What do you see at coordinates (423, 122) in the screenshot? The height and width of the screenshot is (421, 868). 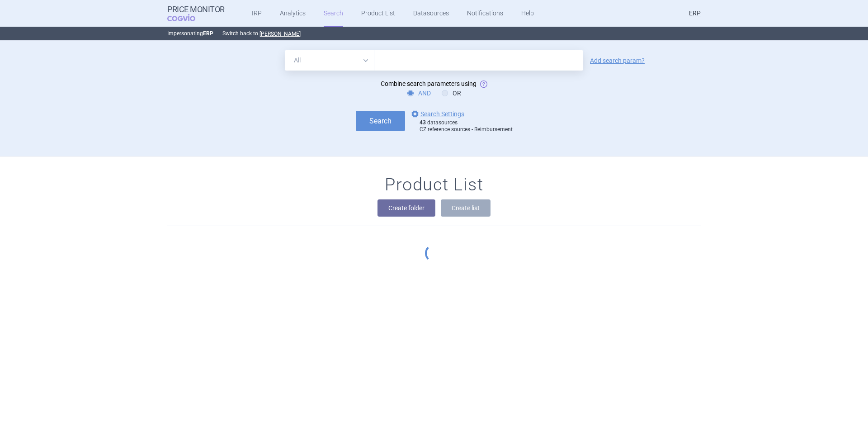 I see `strong: 43` at bounding box center [423, 122].